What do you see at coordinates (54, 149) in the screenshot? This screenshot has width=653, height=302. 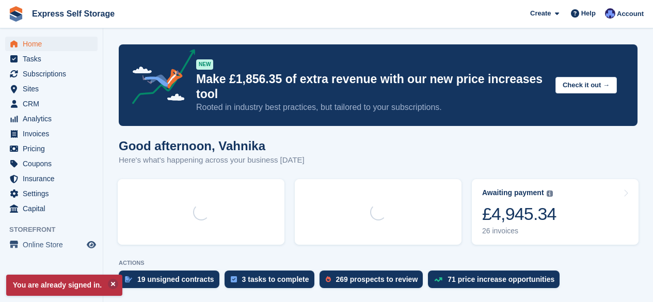 I see `span: Pricing` at bounding box center [54, 149].